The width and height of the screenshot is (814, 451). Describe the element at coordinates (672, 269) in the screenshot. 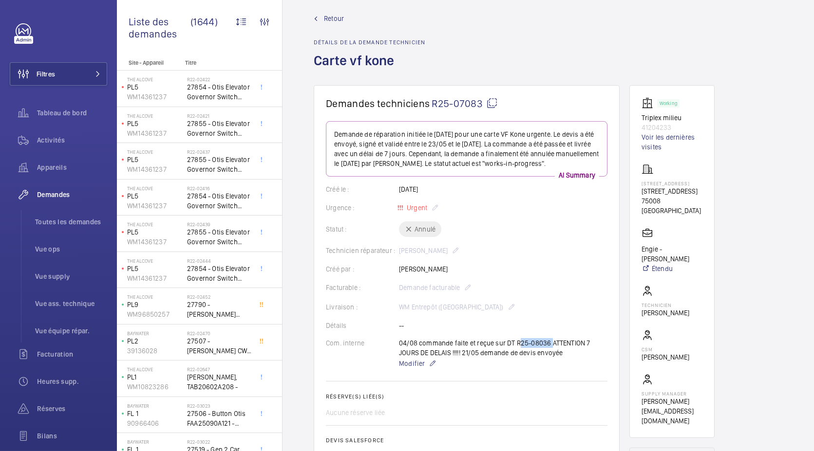

I see `a: Étendu` at that location.